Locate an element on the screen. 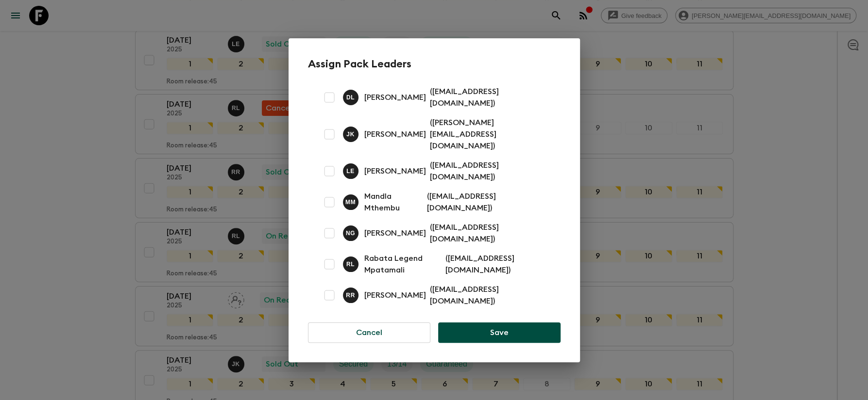 This screenshot has height=400, width=868. p: L E is located at coordinates (350, 171).